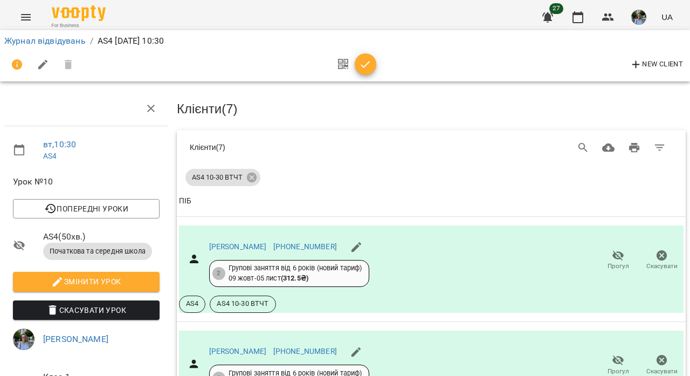 Image resolution: width=690 pixels, height=376 pixels. What do you see at coordinates (192, 304) in the screenshot?
I see `span: AS4` at bounding box center [192, 304].